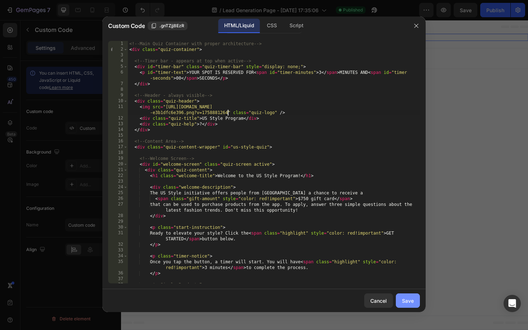 This screenshot has width=528, height=330. I want to click on div: 10, so click(118, 101).